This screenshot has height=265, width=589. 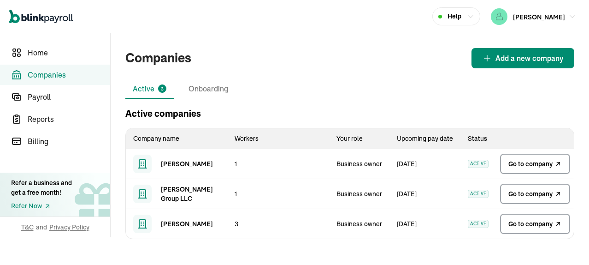 I want to click on th: Your role, so click(x=359, y=138).